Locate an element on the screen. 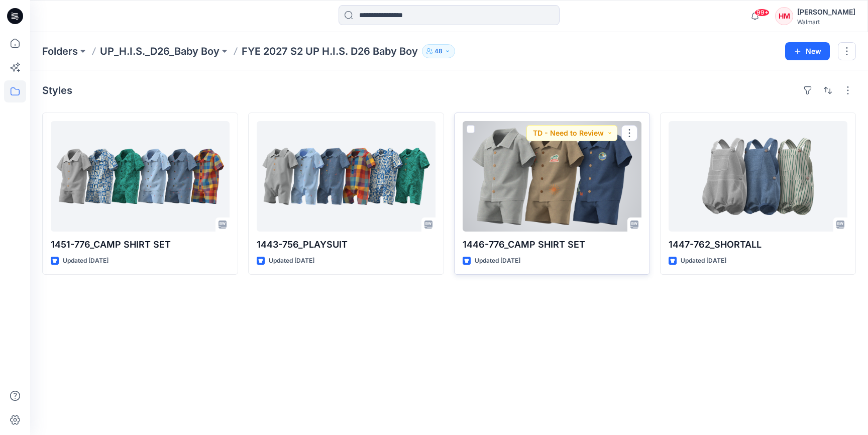 This screenshot has height=435, width=868. p: 1443-756_PLAYSUIT is located at coordinates (346, 244).